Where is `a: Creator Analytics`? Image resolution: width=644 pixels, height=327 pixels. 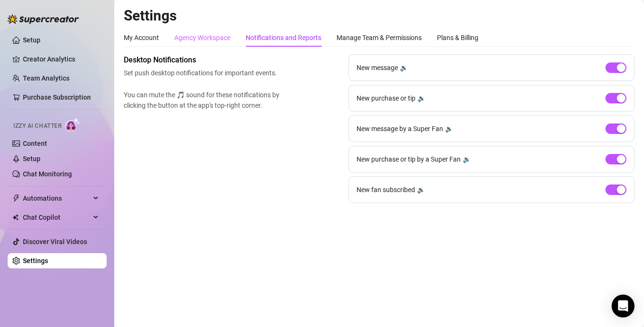
a: Creator Analytics is located at coordinates (61, 59).